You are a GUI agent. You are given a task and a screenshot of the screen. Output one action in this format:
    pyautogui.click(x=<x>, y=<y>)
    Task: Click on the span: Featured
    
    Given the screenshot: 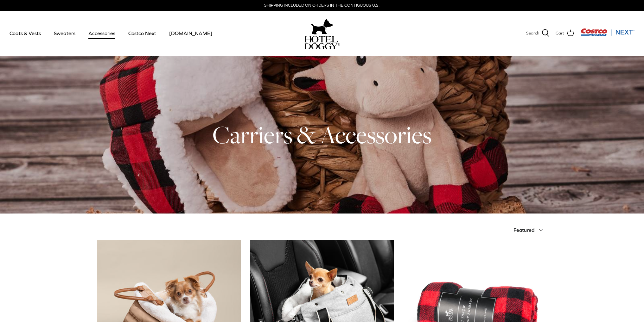 What is the action you would take?
    pyautogui.click(x=524, y=230)
    